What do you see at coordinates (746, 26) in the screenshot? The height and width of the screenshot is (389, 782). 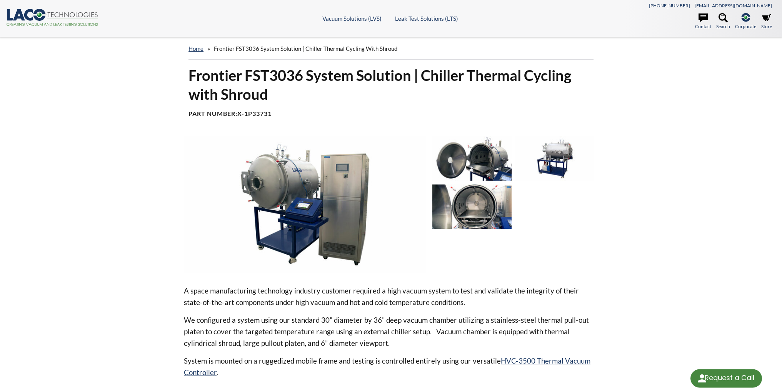 I see `span: Corporate` at bounding box center [746, 26].